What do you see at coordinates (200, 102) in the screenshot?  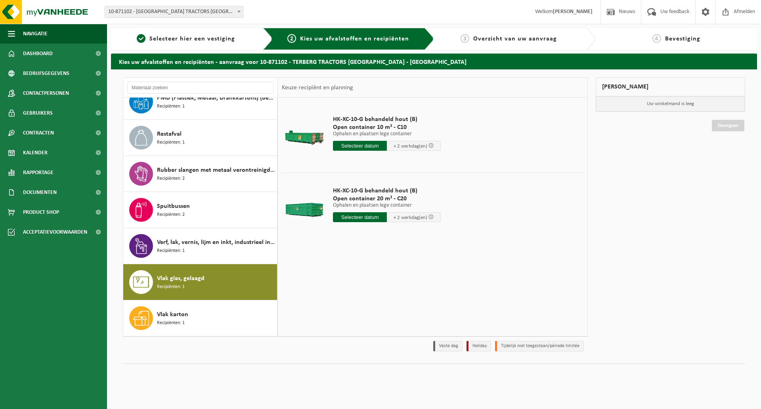 I see `button: PMD (Plastiek, Metaal, Drankkartons) (bedrijven) Recipiënten: 1` at bounding box center [200, 102].